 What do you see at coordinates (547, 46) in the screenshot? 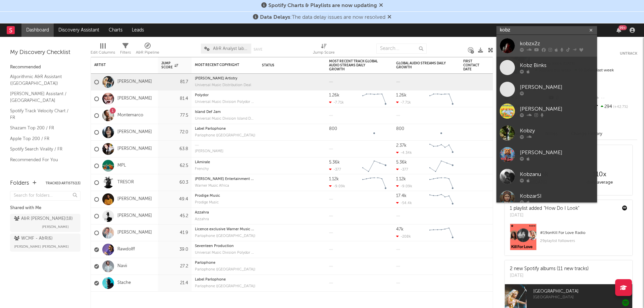
I see `a: kobzx2z` at bounding box center [547, 46].